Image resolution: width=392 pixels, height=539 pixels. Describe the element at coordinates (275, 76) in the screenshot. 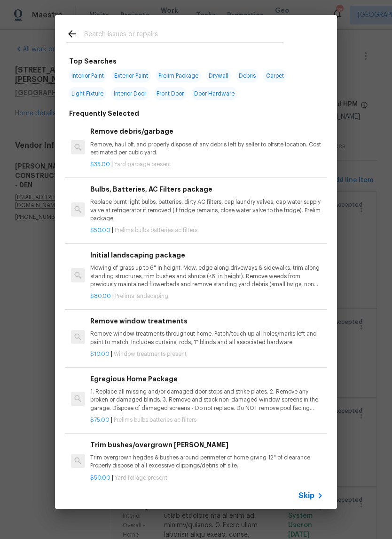

I see `span: Carpet` at that location.